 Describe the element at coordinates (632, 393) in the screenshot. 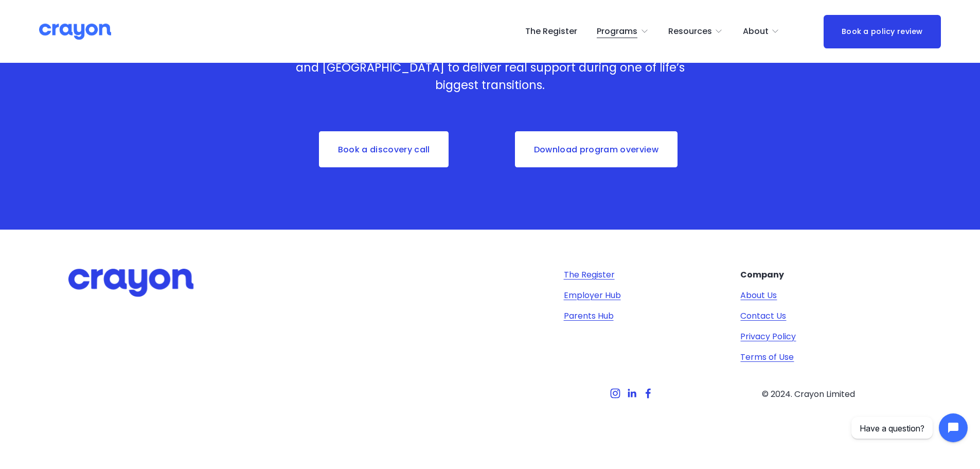

I see `a: LinkedIn` at that location.